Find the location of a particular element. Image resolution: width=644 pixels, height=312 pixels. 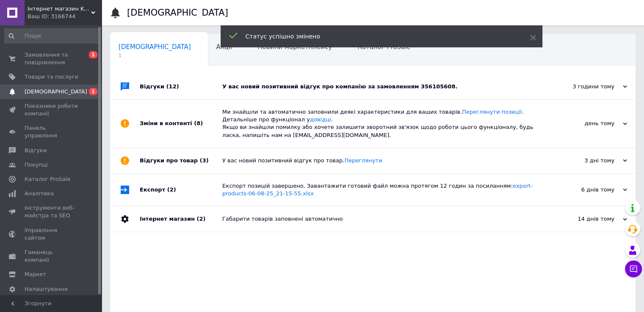

div: день тому is located at coordinates (585, 124).